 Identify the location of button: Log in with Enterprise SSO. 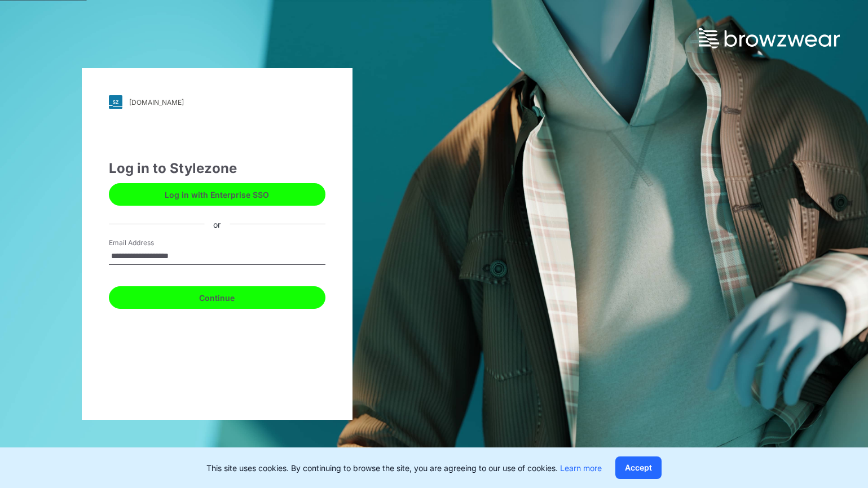
(217, 195).